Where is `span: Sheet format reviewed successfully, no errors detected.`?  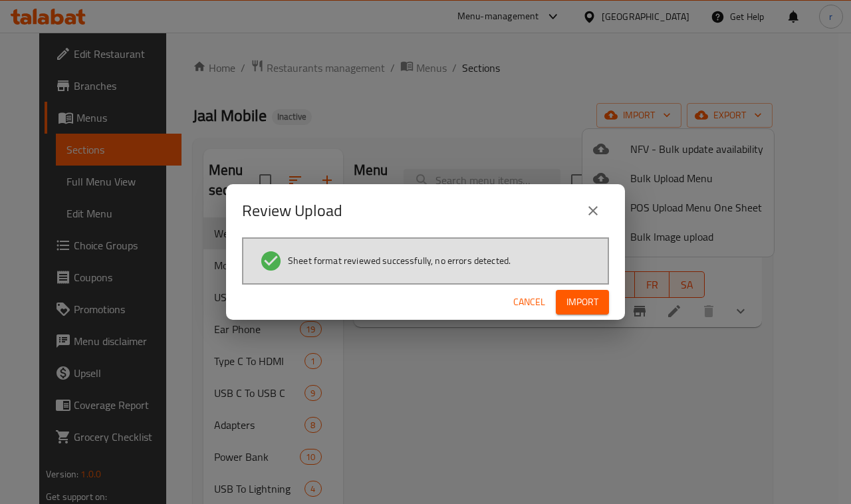
span: Sheet format reviewed successfully, no errors detected. is located at coordinates (399, 261).